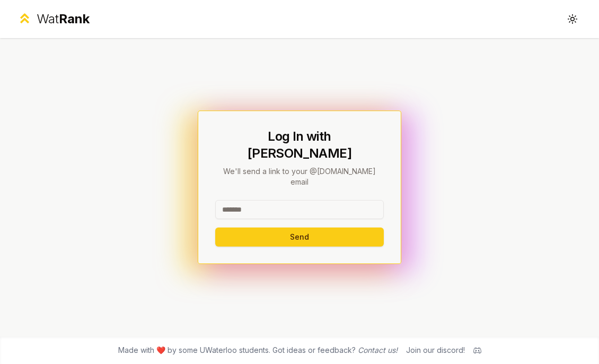  Describe the element at coordinates (74, 18) in the screenshot. I see `span: Rank` at that location.